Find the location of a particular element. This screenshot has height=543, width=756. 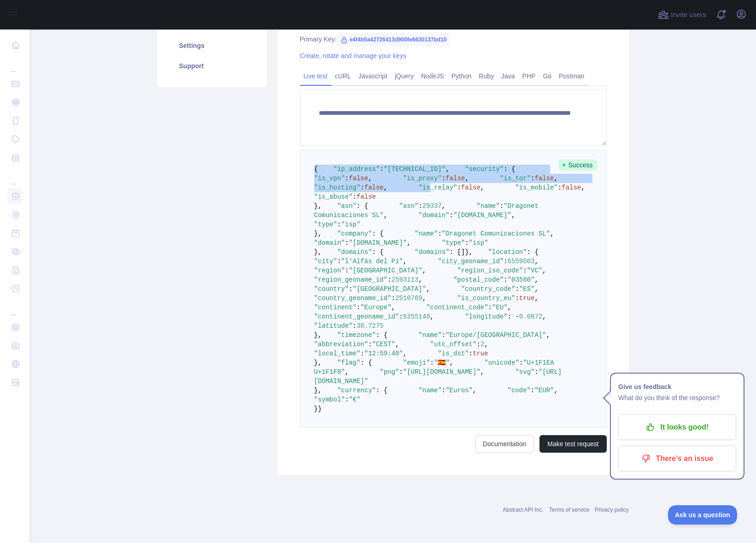

span: 0.0672 is located at coordinates (531, 316).